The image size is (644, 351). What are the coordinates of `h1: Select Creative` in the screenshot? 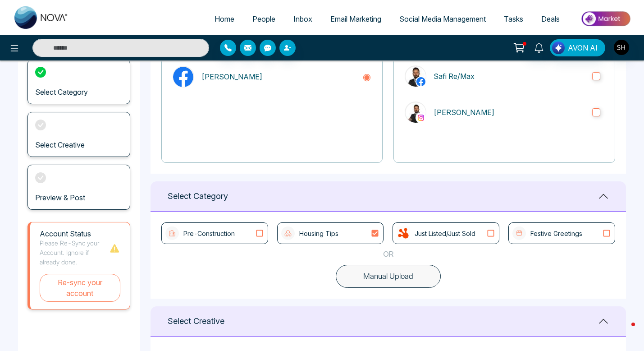 It's located at (196, 321).